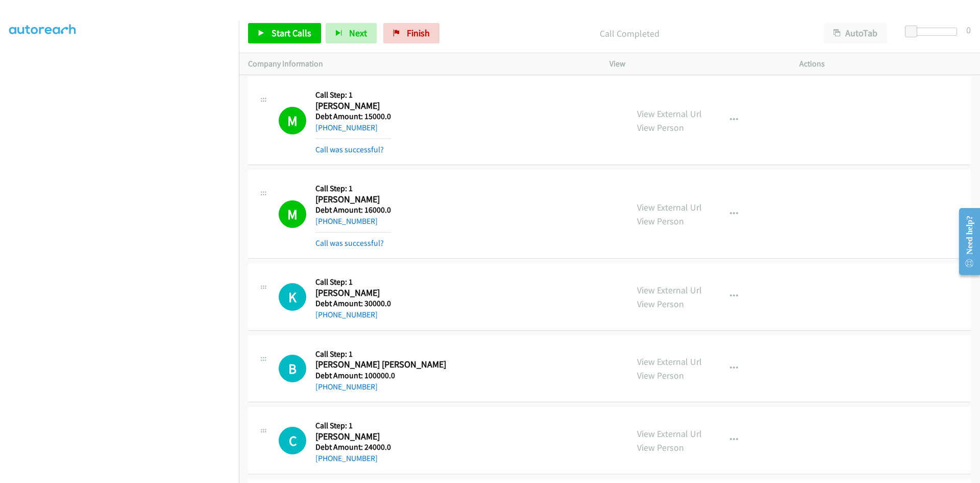 The height and width of the screenshot is (483, 980). What do you see at coordinates (934, 32) in the screenshot?
I see `div: Delay between calls (in seconds)` at bounding box center [934, 32].